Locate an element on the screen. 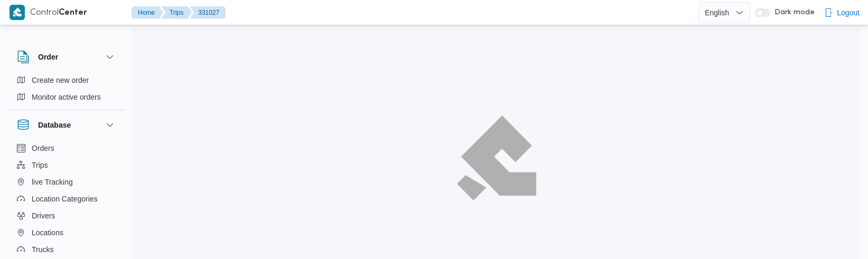 Image resolution: width=868 pixels, height=259 pixels. div: Order is located at coordinates (67, 91).